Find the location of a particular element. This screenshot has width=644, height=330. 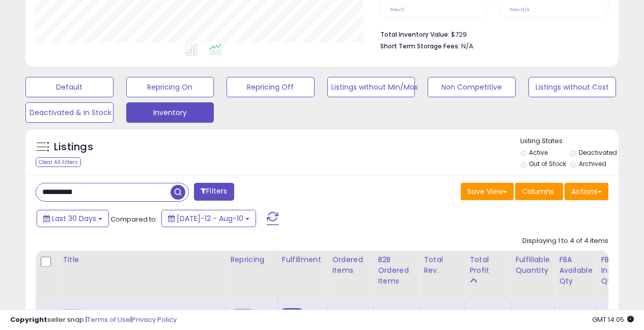

div: B2B Ordered Items is located at coordinates (396, 271).